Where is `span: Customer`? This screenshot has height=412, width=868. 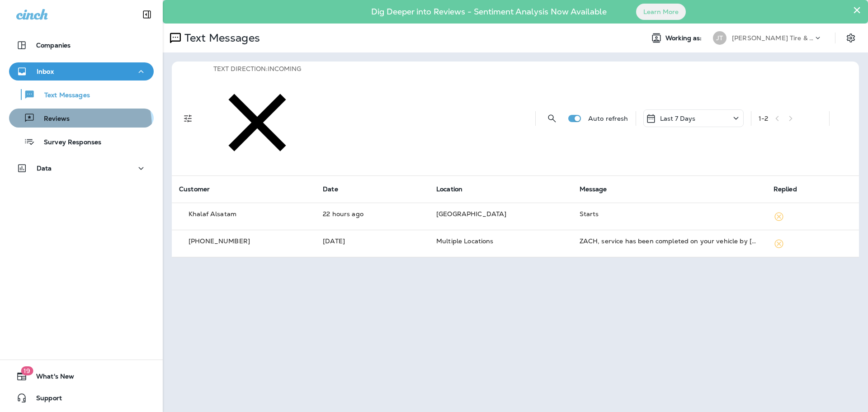
span: Customer is located at coordinates (194, 189).